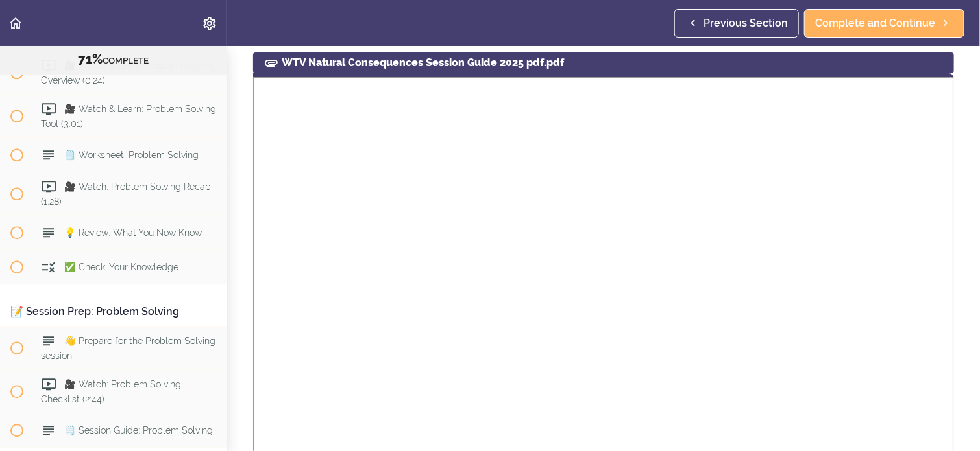 The width and height of the screenshot is (980, 451). Describe the element at coordinates (122, 266) in the screenshot. I see `span: ✅ Check: Your Knowledge` at that location.